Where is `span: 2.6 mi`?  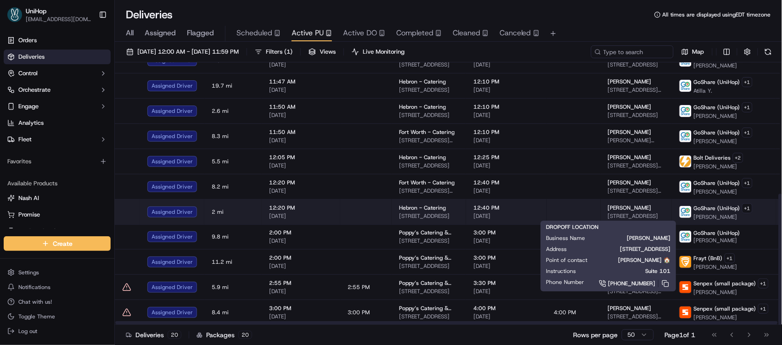
span: 2.6 mi is located at coordinates (233, 111).